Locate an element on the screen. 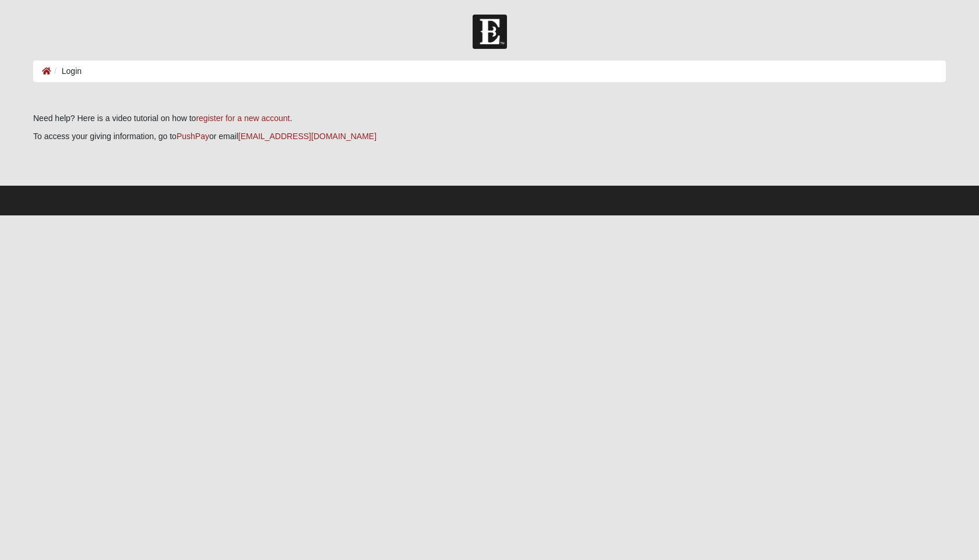  p: To access your giving information, go to or email is located at coordinates (490, 137).